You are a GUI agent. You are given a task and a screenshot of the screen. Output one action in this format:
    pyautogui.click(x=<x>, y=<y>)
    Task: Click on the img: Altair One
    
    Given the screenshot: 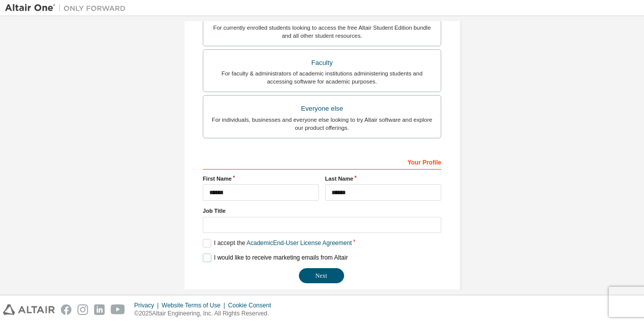 What is the action you would take?
    pyautogui.click(x=68, y=8)
    